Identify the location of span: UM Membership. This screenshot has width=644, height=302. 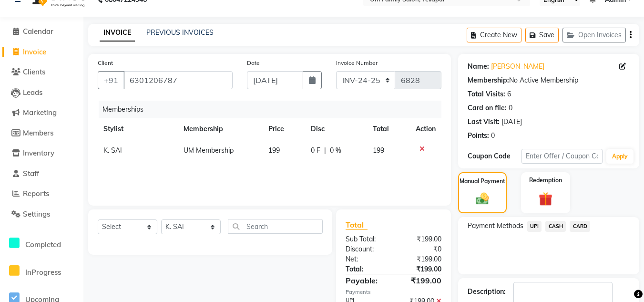
(208, 150).